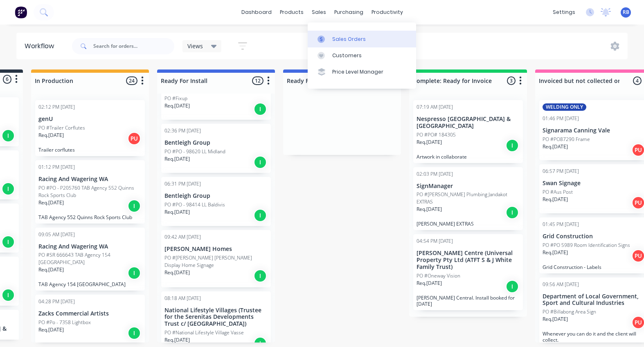 The height and width of the screenshot is (347, 644). What do you see at coordinates (292, 12) in the screenshot?
I see `div: products` at bounding box center [292, 12].